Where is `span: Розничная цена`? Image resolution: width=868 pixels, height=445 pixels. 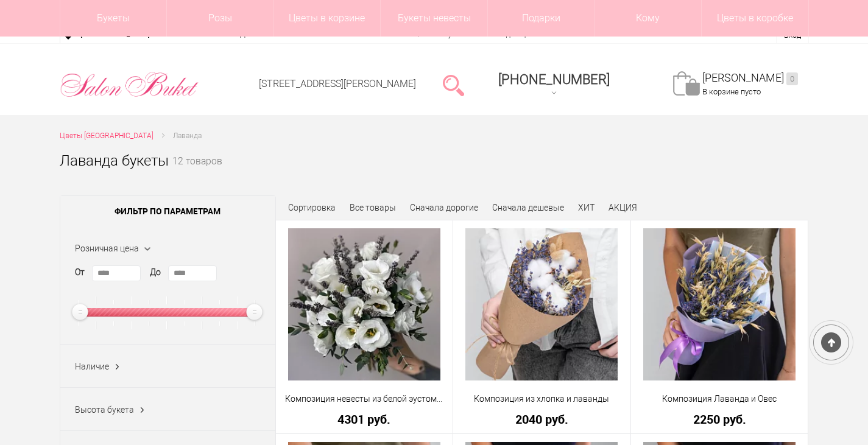
span: Розничная цена is located at coordinates (106, 249).